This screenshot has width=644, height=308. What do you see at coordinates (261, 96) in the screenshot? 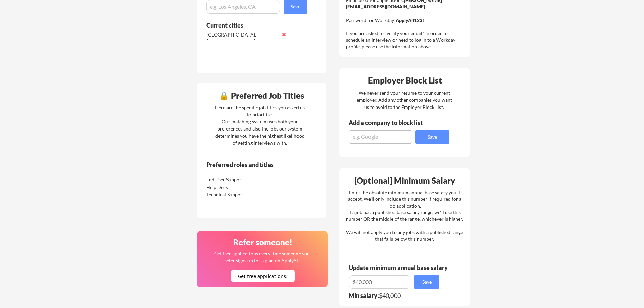
I see `div: 🔒 Preferred Job Titles` at bounding box center [261, 96].